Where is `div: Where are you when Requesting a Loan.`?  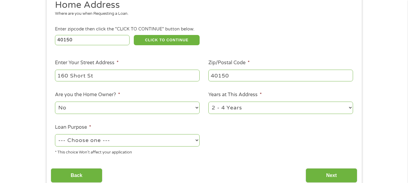 div: Where are you when Requesting a Loan. is located at coordinates (202, 14).